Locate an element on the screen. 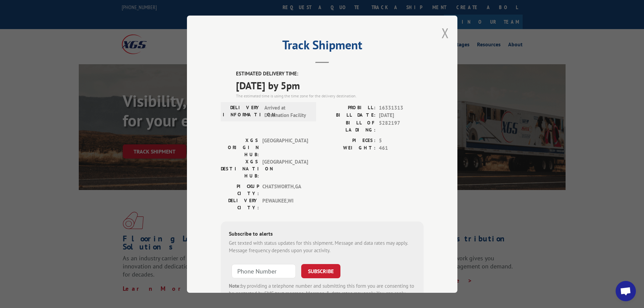 This screenshot has height=308, width=644. div: The estimated time is using the time zone for the delivery destination. is located at coordinates (330, 96).